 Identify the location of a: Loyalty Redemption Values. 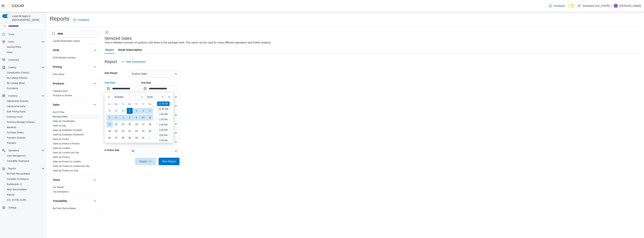
(66, 41).